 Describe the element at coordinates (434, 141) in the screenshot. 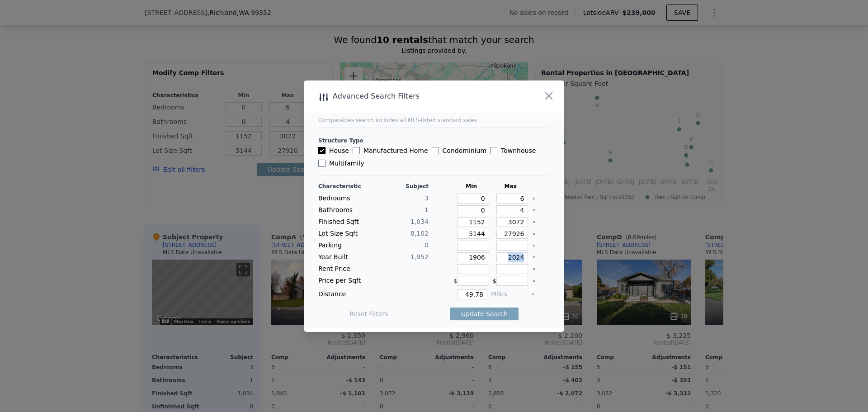

I see `div: Structure Type` at that location.